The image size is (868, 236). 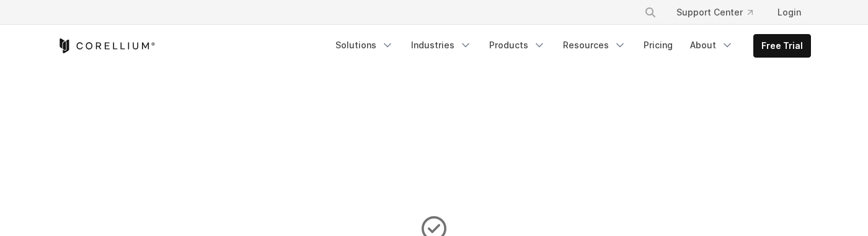 I want to click on a: Industries, so click(x=441, y=45).